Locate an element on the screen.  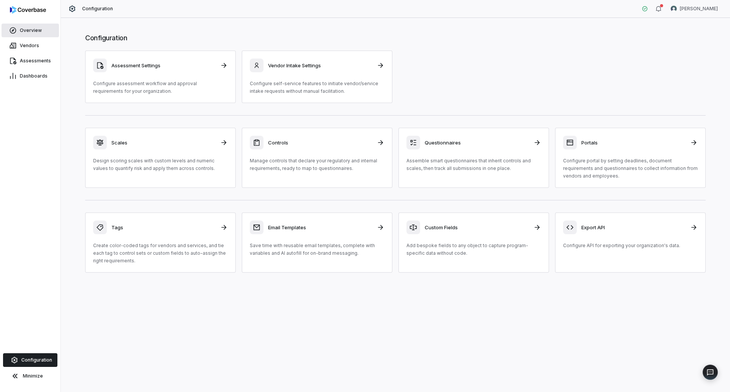
a: Overview is located at coordinates (30, 30).